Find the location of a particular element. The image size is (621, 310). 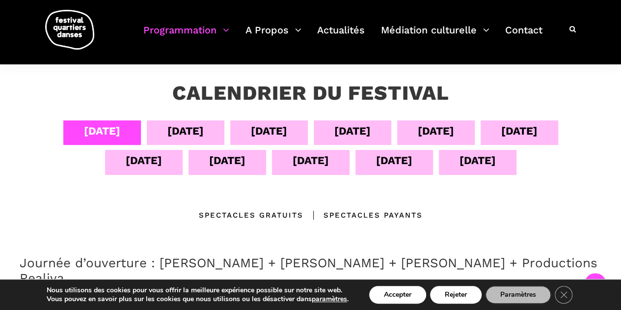

a: Programmation is located at coordinates (186, 36).